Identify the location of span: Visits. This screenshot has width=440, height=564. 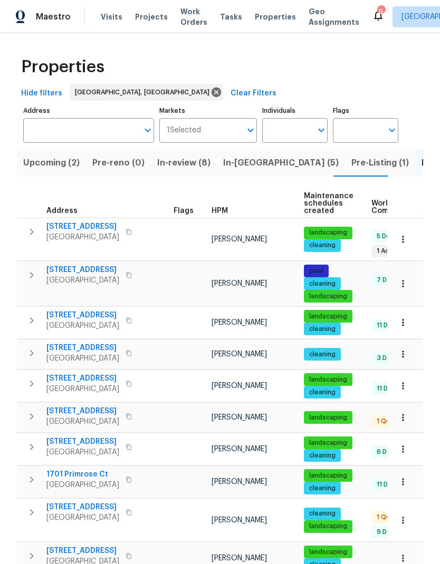
(111, 17).